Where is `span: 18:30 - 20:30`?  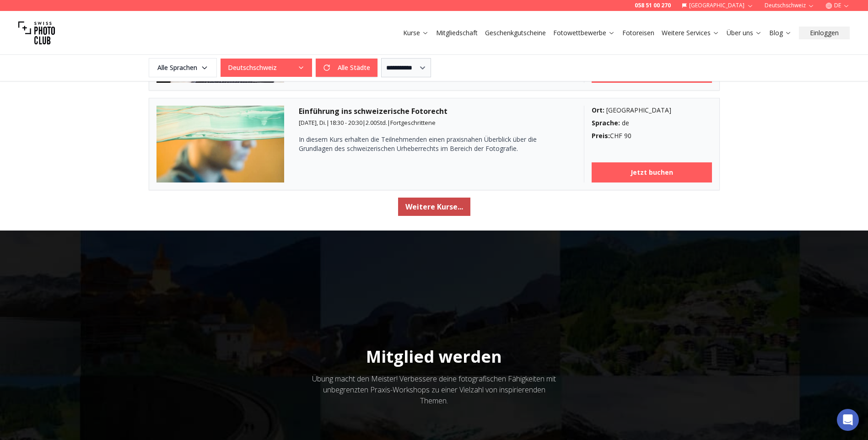
span: 18:30 - 20:30 is located at coordinates (346, 122).